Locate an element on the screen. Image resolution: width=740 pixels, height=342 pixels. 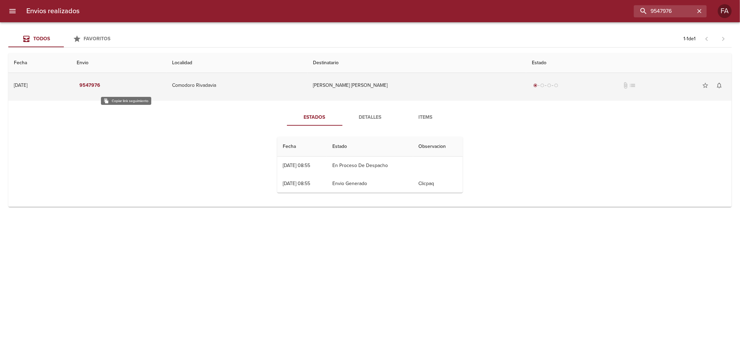
input: buscar is located at coordinates (664, 11).